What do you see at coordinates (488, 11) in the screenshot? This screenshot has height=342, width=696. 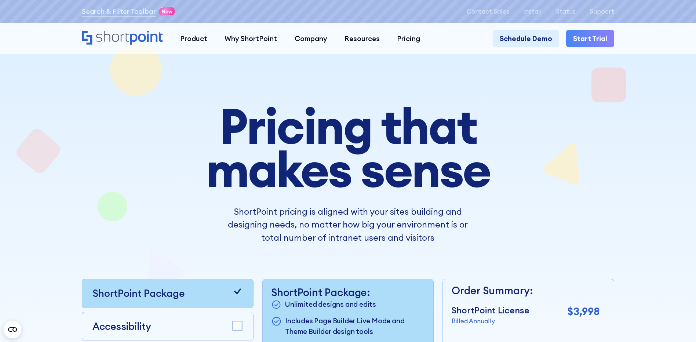 I see `a: Contact Sales` at bounding box center [488, 11].